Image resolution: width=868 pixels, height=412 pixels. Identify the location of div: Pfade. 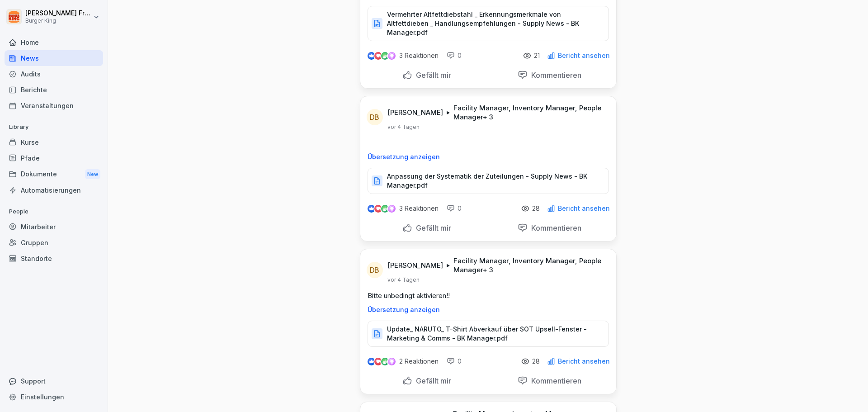
(54, 158).